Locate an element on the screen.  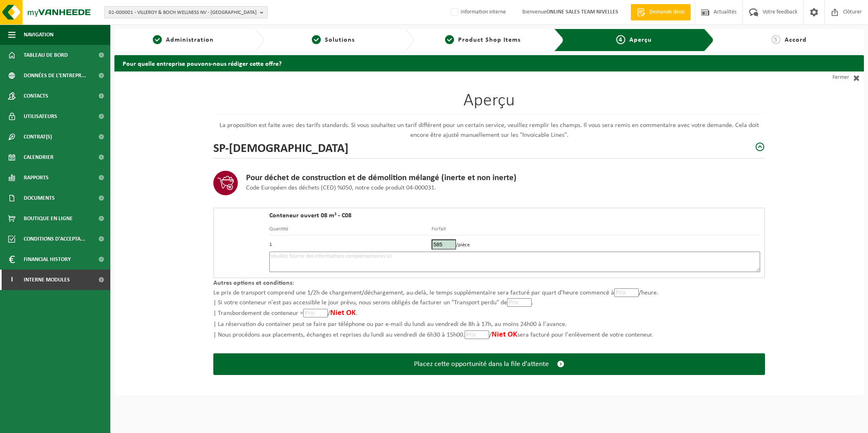
a: Fermer is located at coordinates (827, 77).